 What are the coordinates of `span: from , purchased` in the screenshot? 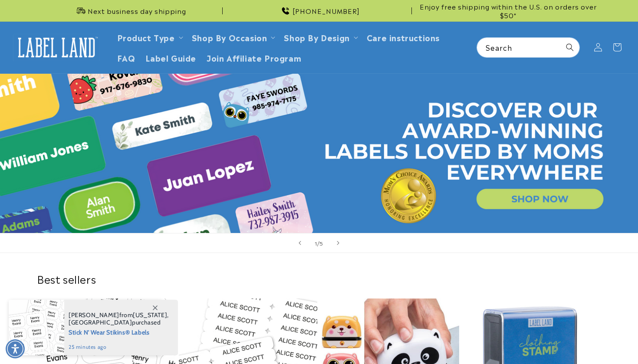 It's located at (119, 319).